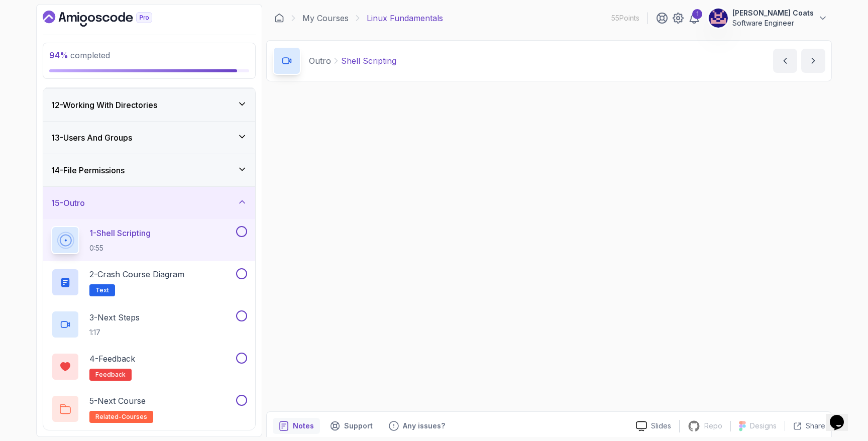  Describe the element at coordinates (661, 426) in the screenshot. I see `p: Slides` at that location.